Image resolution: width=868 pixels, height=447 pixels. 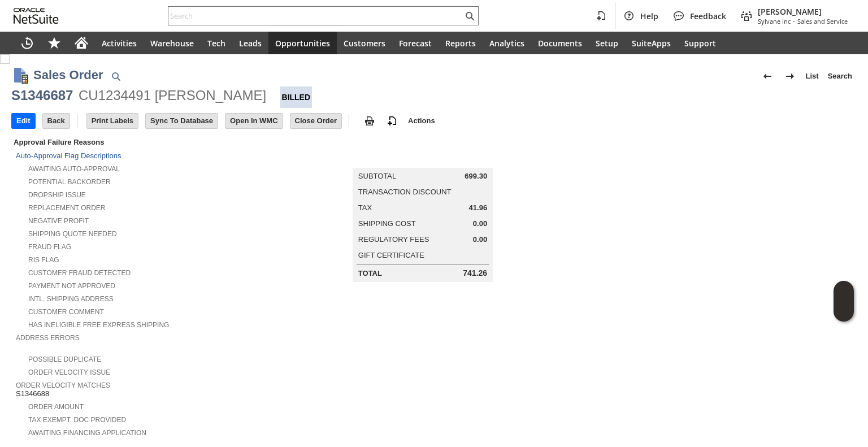 What do you see at coordinates (27, 43) in the screenshot?
I see `a: Recent Records` at bounding box center [27, 43].